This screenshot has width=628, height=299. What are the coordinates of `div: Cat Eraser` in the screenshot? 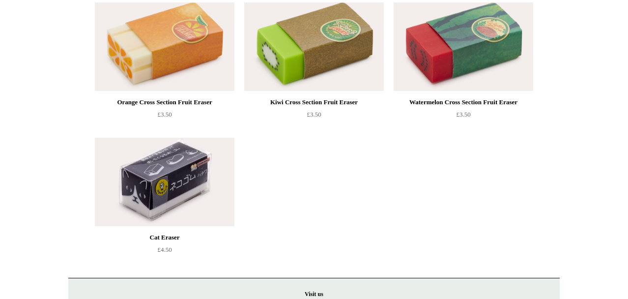 It's located at (165, 237).